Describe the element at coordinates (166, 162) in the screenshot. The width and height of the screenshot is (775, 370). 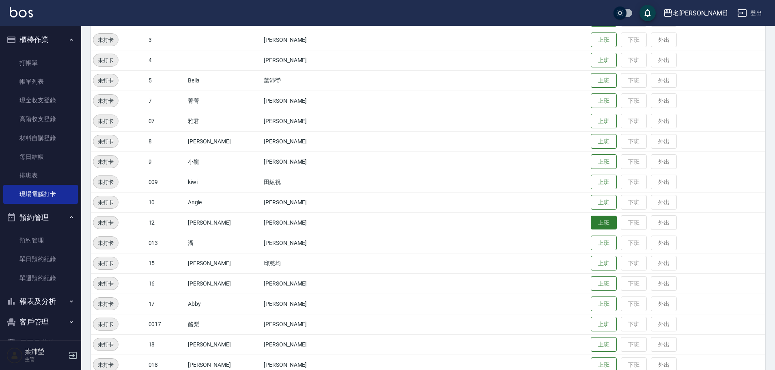
I see `td: 9` at that location.